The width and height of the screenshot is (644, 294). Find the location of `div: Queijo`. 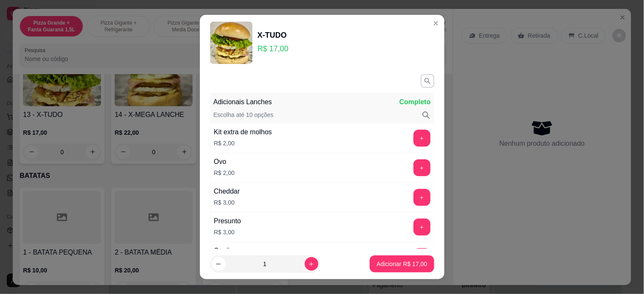

div: Queijo is located at coordinates (224, 251).